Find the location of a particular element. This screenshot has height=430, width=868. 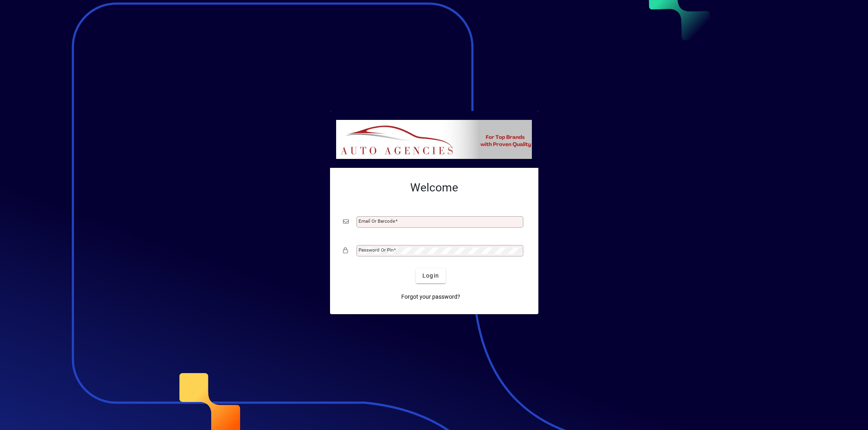

h2: Welcome is located at coordinates (434, 188).